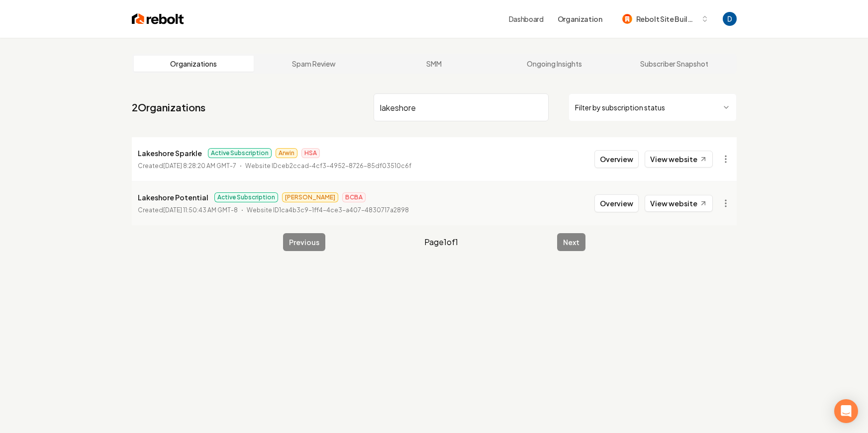 This screenshot has height=433, width=868. What do you see at coordinates (173, 198) in the screenshot?
I see `p: Lakeshore Potential` at bounding box center [173, 198].